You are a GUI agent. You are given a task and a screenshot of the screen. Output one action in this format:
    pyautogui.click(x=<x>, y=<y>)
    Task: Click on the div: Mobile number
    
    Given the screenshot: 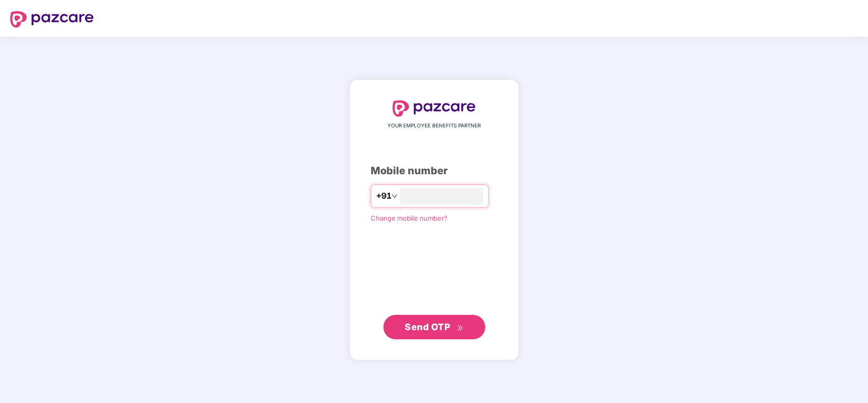 What is the action you would take?
    pyautogui.click(x=434, y=171)
    